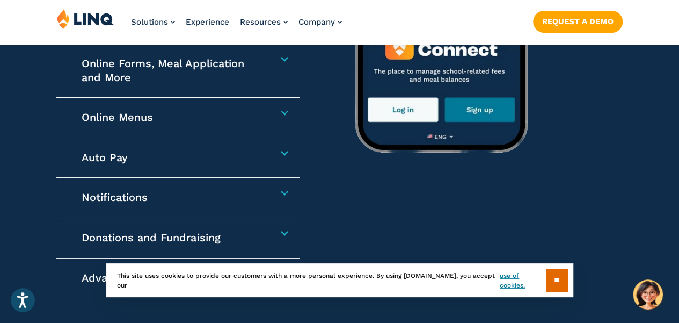  Describe the element at coordinates (85, 19) in the screenshot. I see `img: LINQ | K‑12 Software` at that location.